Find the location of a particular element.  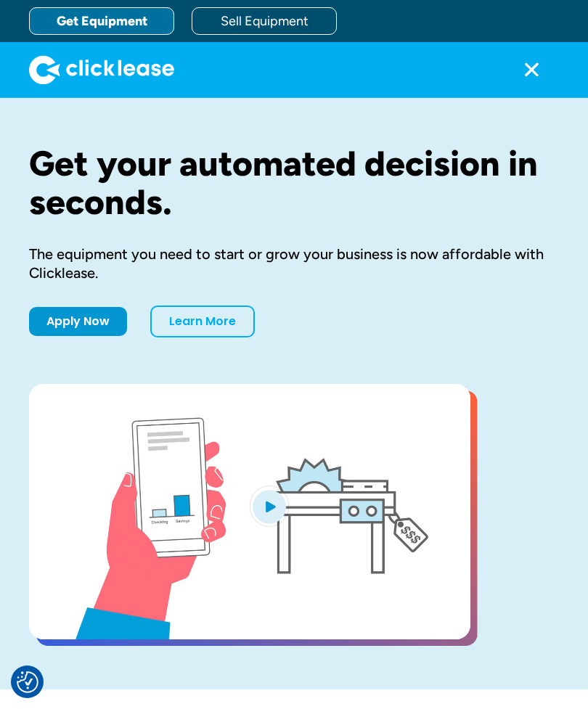

a: open lightbox is located at coordinates (250, 512).